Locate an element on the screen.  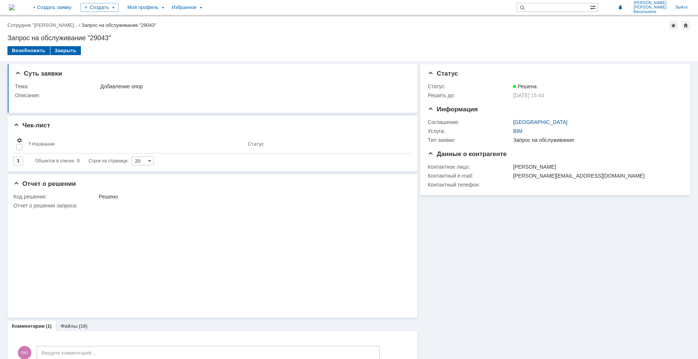
div: Название is located at coordinates (43, 144).